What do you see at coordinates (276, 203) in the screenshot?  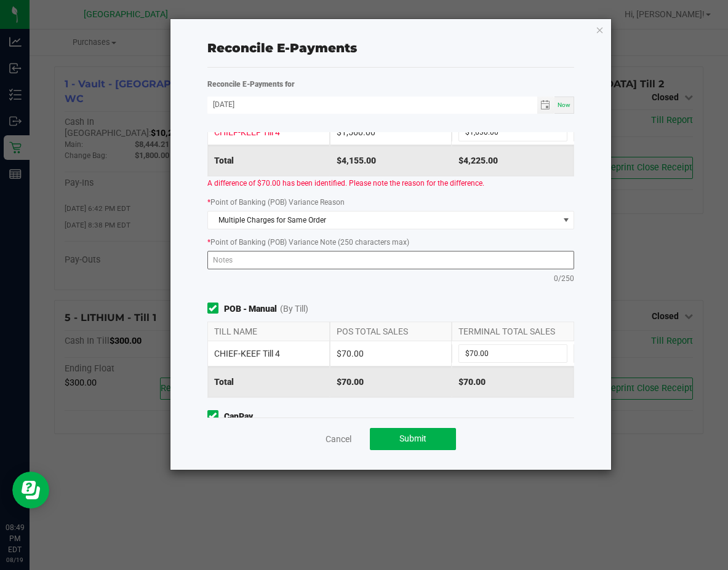 I see `label: Point of Banking (POB) Variance Reason` at bounding box center [276, 203].